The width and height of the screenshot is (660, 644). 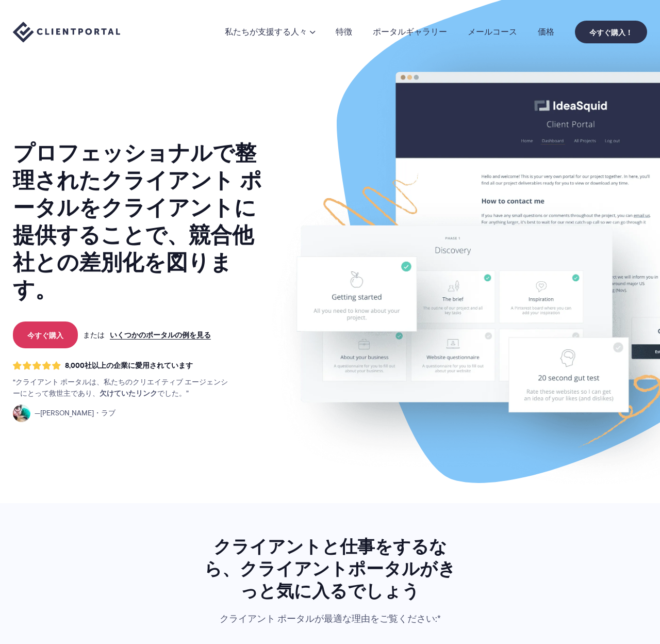 What do you see at coordinates (46, 334) in the screenshot?
I see `a: 今すぐ購入` at bounding box center [46, 334].